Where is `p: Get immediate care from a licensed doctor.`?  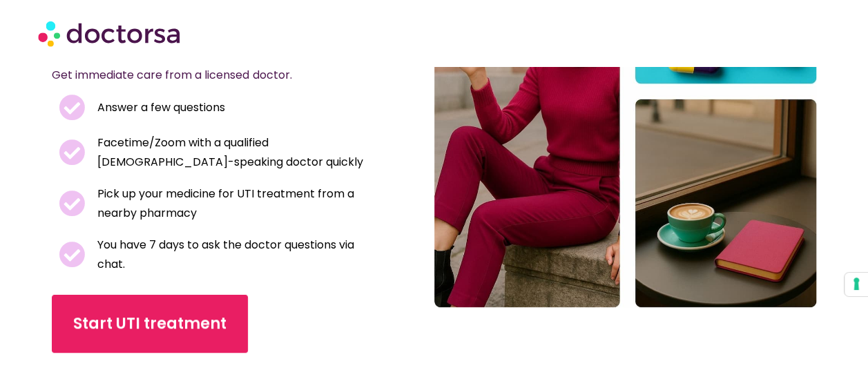 p: Get immediate care from a licensed doctor. is located at coordinates (197, 75).